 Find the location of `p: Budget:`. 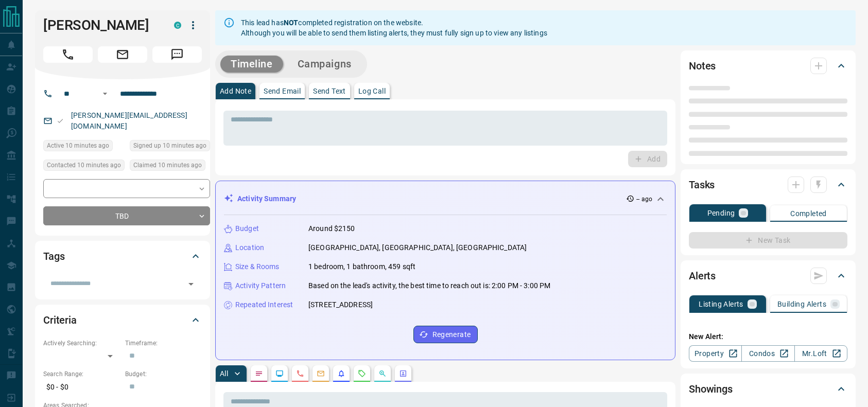

p: Budget: is located at coordinates (163, 374).